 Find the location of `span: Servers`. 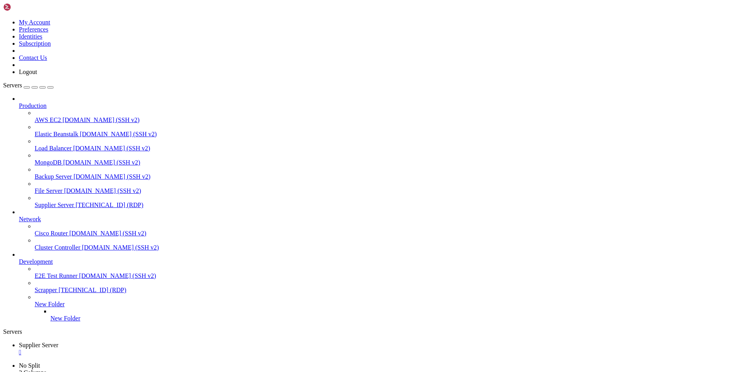

span: Servers is located at coordinates (13, 85).